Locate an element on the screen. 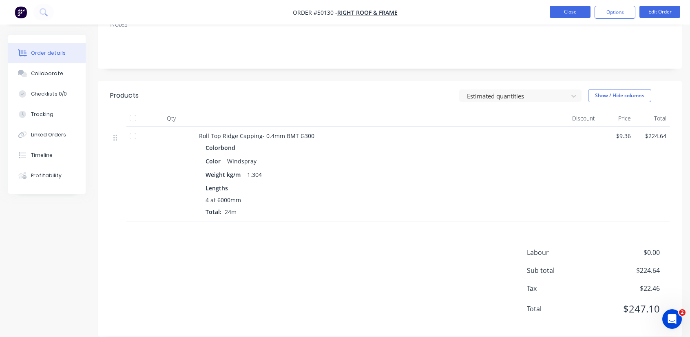  div: Tracking is located at coordinates (42, 114).